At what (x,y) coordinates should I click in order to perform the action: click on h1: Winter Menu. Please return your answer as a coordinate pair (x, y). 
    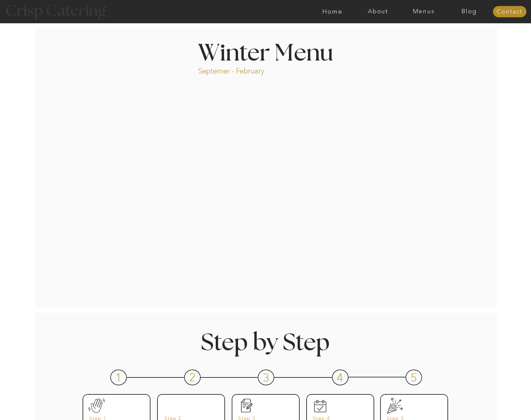
    Looking at the image, I should click on (266, 51).